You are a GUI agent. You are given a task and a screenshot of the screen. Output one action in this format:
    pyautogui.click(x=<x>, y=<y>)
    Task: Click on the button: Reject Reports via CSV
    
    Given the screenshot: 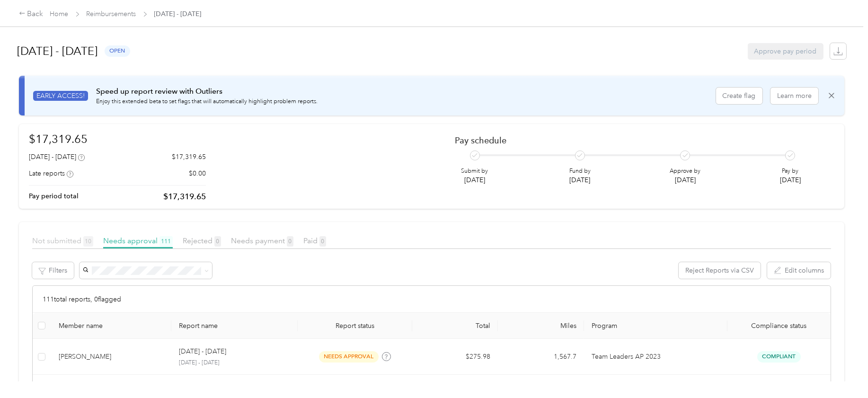 What is the action you would take?
    pyautogui.click(x=719, y=270)
    